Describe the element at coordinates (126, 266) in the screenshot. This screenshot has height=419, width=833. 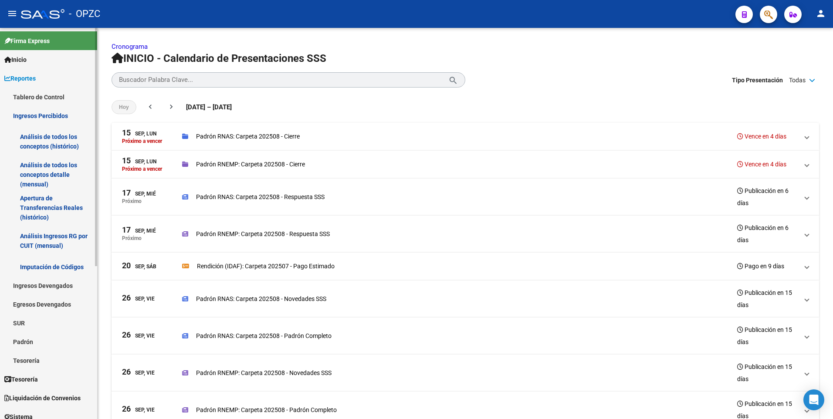
I see `span: 20` at that location.